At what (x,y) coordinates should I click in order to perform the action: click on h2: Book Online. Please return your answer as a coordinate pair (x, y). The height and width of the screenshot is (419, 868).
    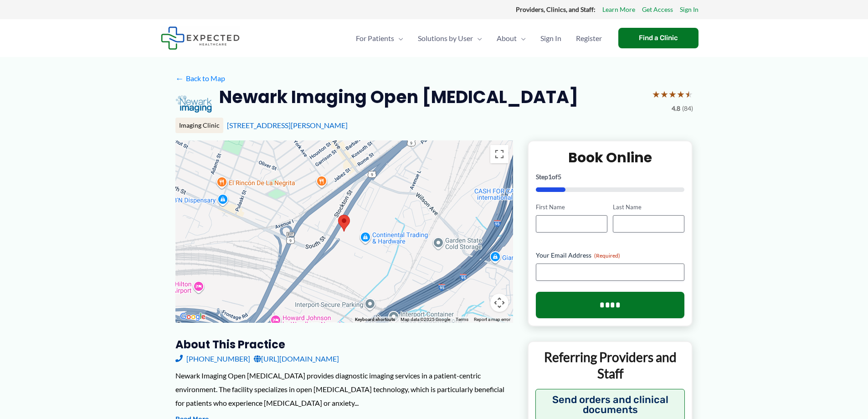
    Looking at the image, I should click on (610, 158).